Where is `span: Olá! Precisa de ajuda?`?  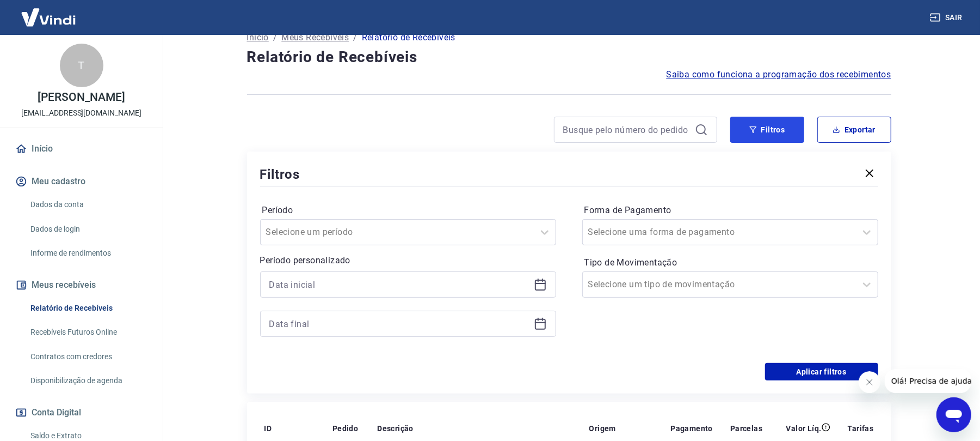
span: Olá! Precisa de ajuda? is located at coordinates (49, 12).